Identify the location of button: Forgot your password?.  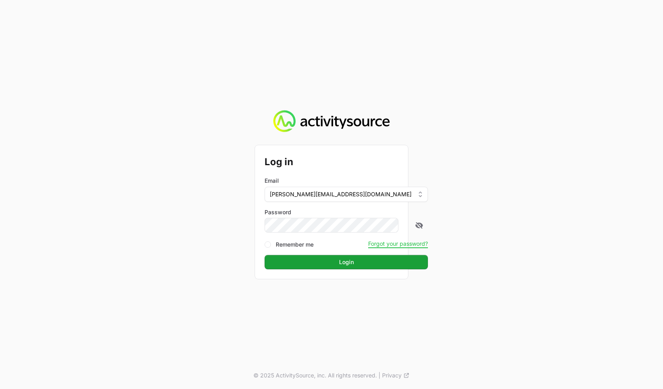
(398, 243).